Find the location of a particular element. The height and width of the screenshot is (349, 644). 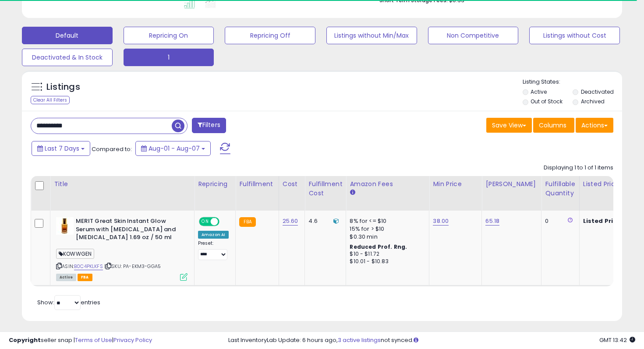

div: Repricing is located at coordinates (215, 184).